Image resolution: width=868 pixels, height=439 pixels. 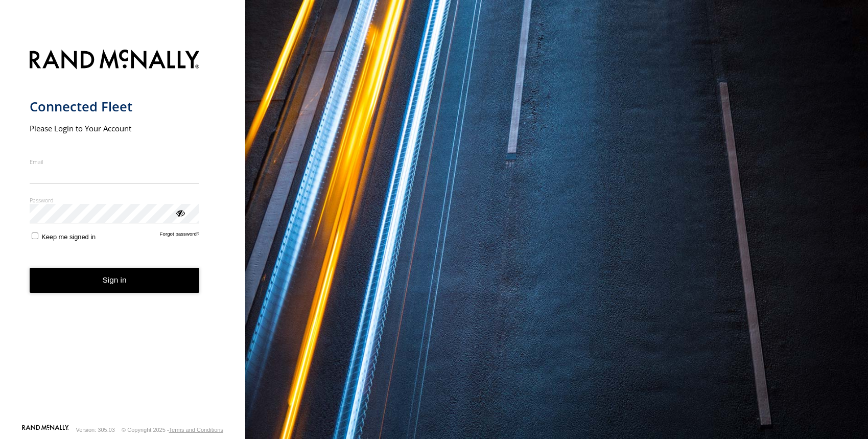 I want to click on span: Keep me signed in, so click(x=68, y=236).